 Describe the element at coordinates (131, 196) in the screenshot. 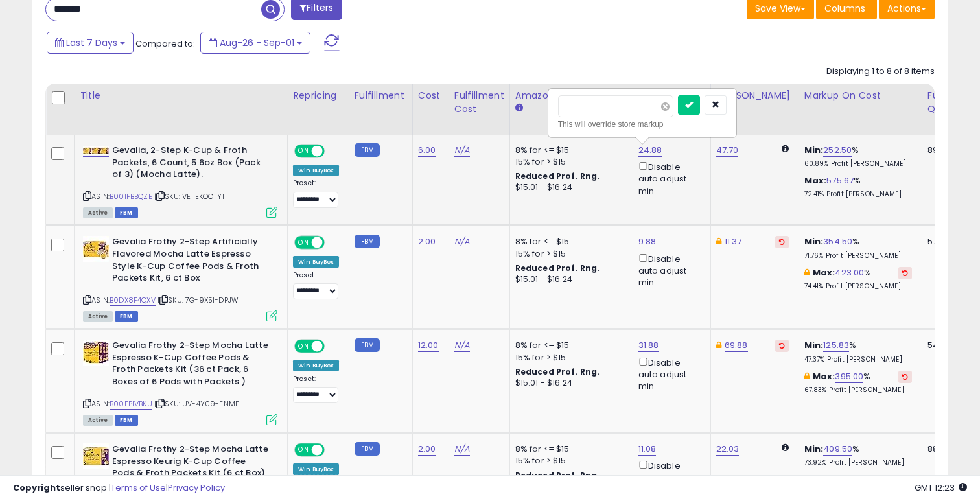

I see `a: B00IFBBQZE` at that location.